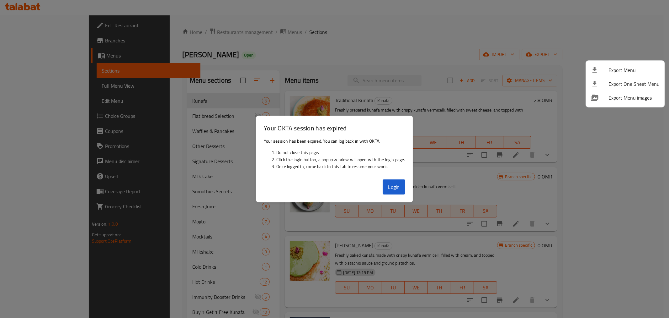 The image size is (669, 318). Describe the element at coordinates (634, 98) in the screenshot. I see `span: Export Menu images` at that location.